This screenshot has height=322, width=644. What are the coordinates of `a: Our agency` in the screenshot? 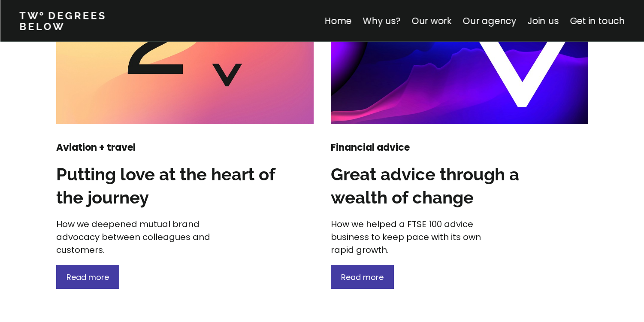 It's located at (489, 21).